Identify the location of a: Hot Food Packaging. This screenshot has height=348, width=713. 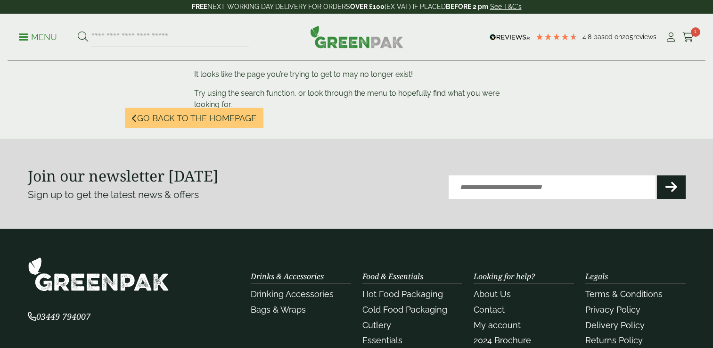
(403, 294).